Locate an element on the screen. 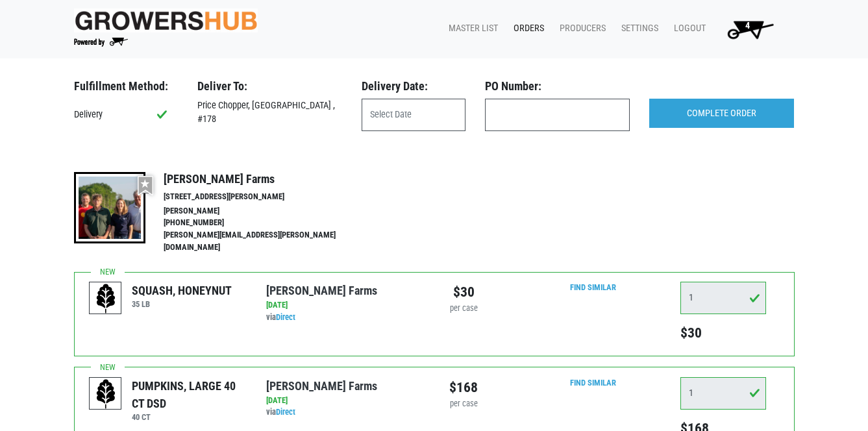 The image size is (868, 431). h3: PO Number: is located at coordinates (557, 86).